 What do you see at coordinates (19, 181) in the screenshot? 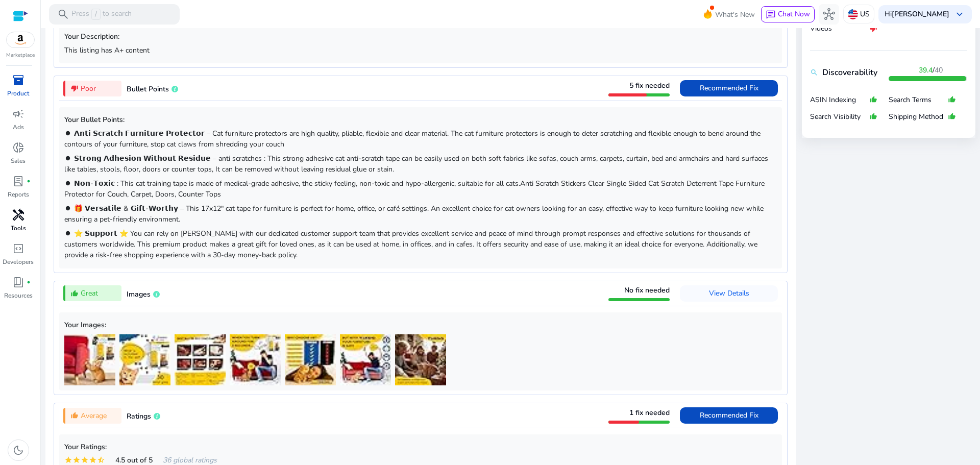
I see `span: lab_profile` at bounding box center [19, 181].